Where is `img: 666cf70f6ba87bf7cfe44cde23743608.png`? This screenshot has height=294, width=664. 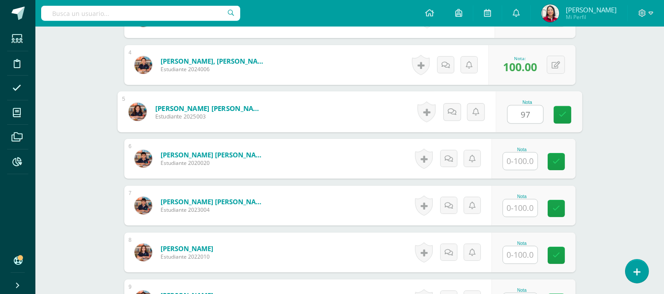 img: 666cf70f6ba87bf7cfe44cde23743608.png is located at coordinates (143, 65).